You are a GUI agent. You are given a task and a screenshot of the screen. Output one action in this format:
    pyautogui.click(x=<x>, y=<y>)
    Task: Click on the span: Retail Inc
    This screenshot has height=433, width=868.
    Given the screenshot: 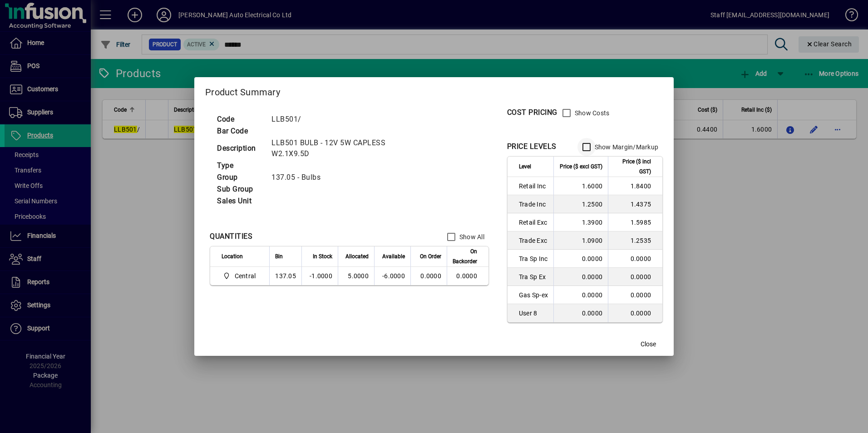 What is the action you would take?
    pyautogui.click(x=534, y=186)
    